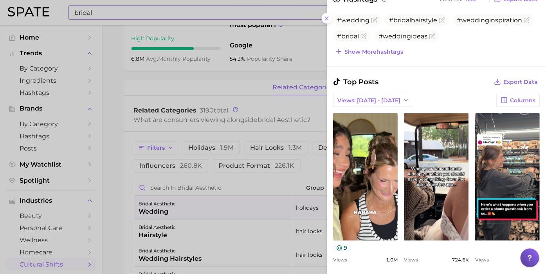 The width and height of the screenshot is (546, 274). I want to click on button: Columns, so click(518, 100).